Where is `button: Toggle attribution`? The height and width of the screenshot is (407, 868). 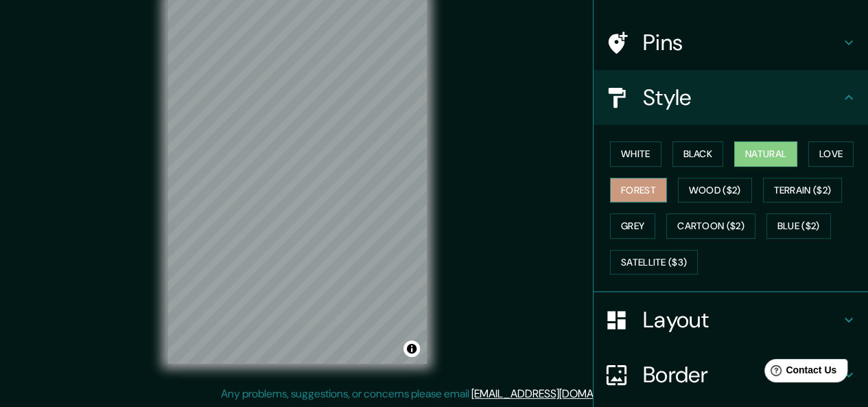 button: Toggle attribution is located at coordinates (412, 348).